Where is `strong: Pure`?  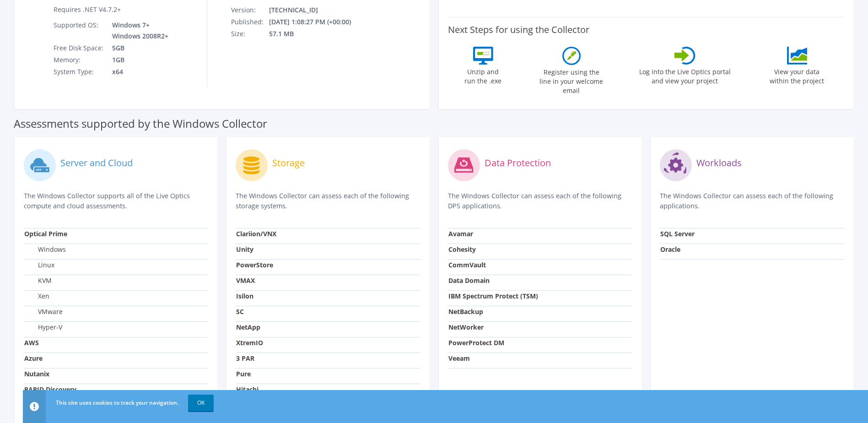 strong: Pure is located at coordinates (243, 374).